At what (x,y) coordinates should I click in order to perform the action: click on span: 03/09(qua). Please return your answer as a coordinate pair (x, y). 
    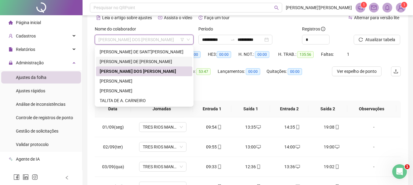
    Looking at the image, I should click on (113, 167).